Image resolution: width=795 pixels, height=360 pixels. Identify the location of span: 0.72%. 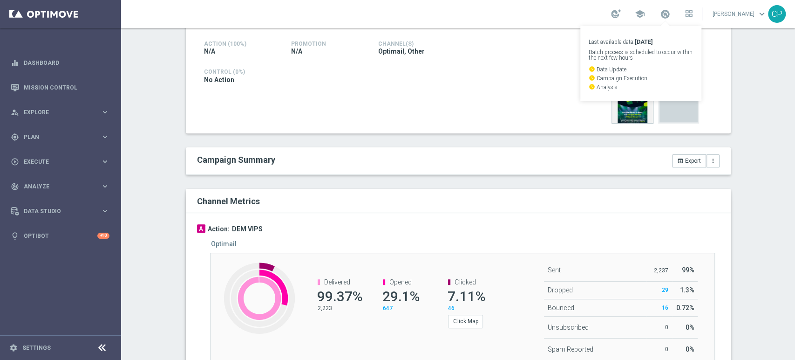
(685, 307).